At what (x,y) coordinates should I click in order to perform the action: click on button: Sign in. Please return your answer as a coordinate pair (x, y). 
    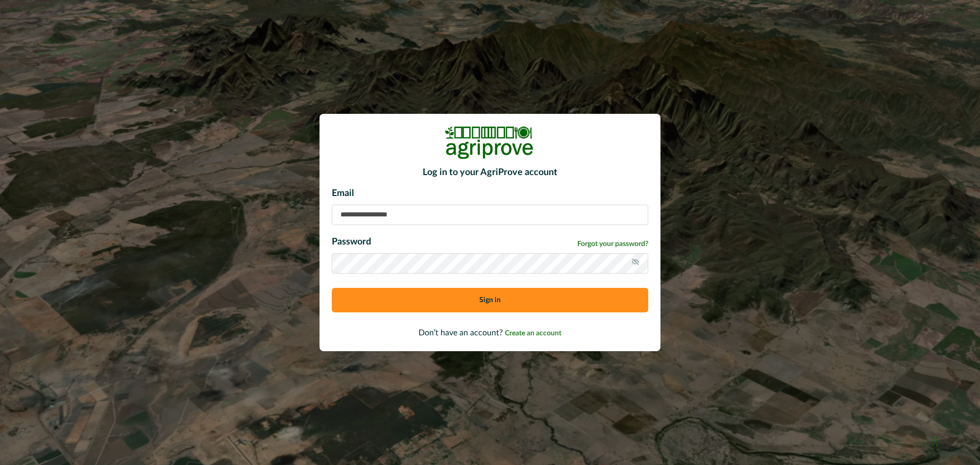
    Looking at the image, I should click on (490, 300).